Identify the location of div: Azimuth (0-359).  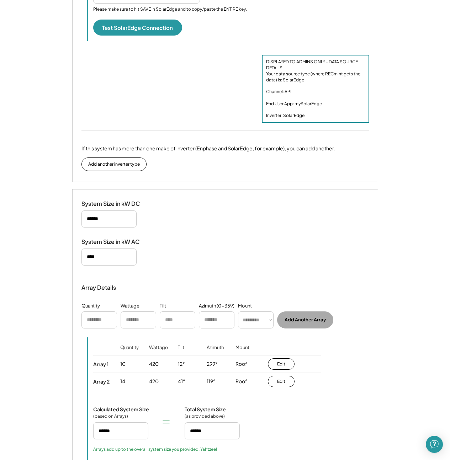
(217, 306).